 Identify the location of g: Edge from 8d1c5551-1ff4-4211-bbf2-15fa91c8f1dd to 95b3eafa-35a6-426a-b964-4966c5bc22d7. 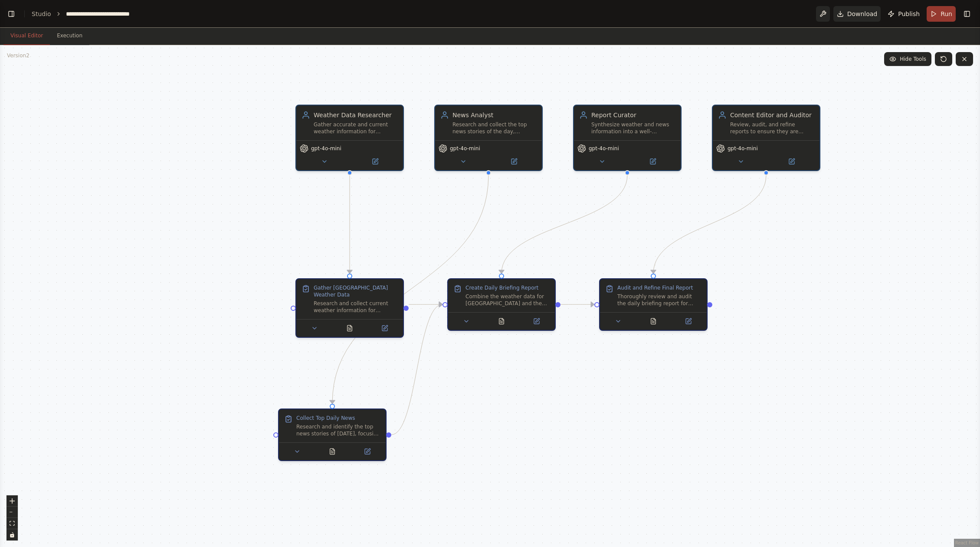
(417, 369).